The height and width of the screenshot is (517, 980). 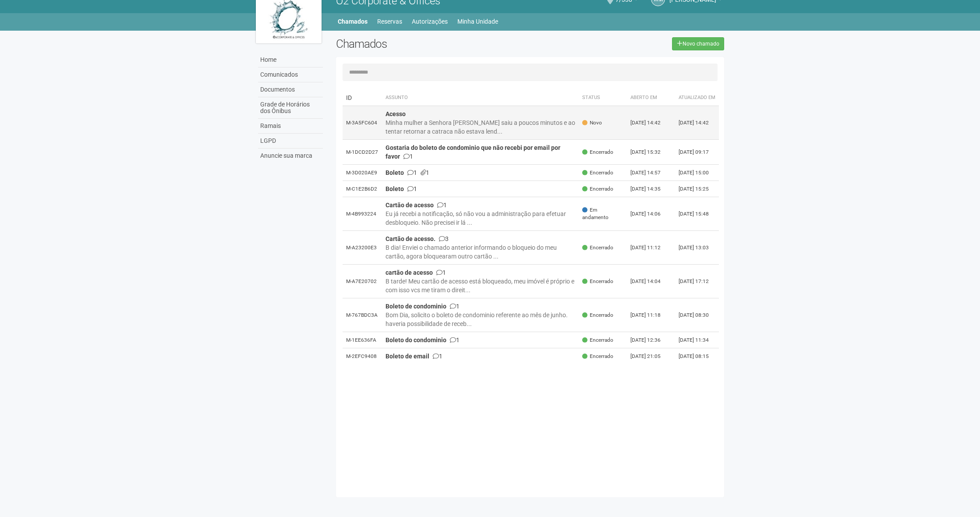 I want to click on td: M-767BDC3A, so click(x=362, y=315).